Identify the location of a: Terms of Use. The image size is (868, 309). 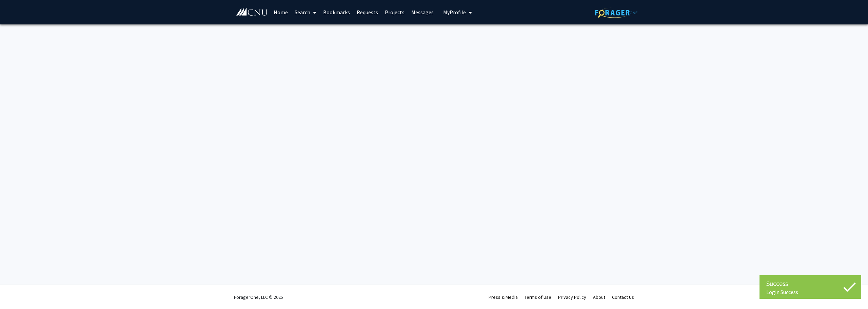
(538, 297).